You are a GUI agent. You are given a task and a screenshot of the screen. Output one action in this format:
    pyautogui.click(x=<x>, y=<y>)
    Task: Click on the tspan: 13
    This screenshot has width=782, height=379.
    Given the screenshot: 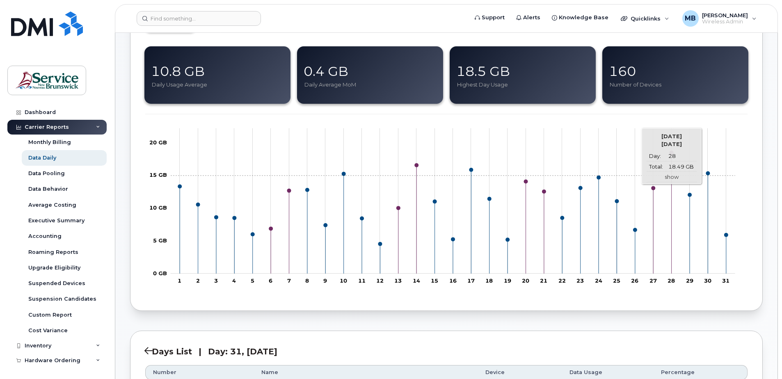 What is the action you would take?
    pyautogui.click(x=398, y=281)
    